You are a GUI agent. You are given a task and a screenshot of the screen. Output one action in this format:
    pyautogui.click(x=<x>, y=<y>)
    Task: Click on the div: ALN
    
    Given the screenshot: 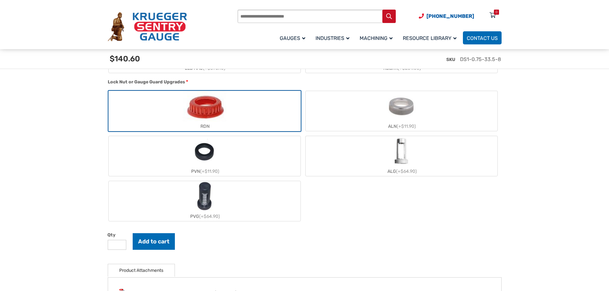 What is the action you would take?
    pyautogui.click(x=402, y=126)
    